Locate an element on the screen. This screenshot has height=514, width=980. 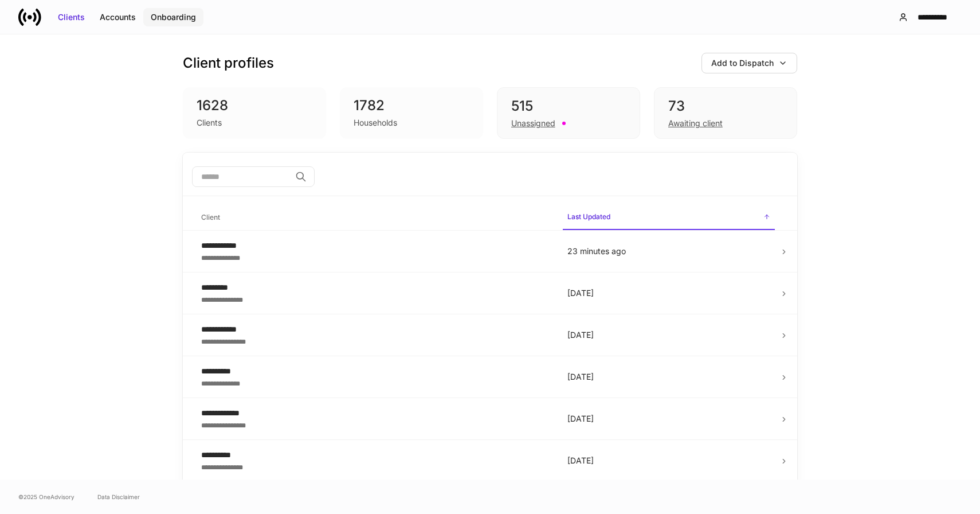
div: 73 is located at coordinates (725, 106).